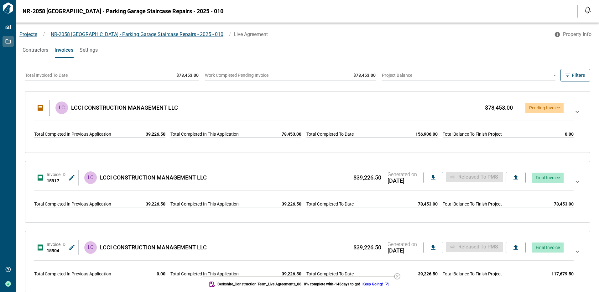  I want to click on div: base tabs, so click(307, 50).